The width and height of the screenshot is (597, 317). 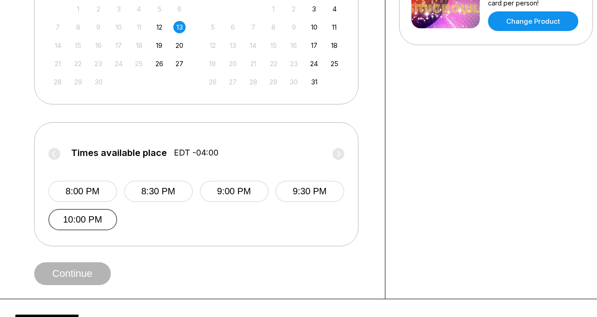 I want to click on div: Not available Thursday, October 23rd, 2025, so click(x=294, y=63).